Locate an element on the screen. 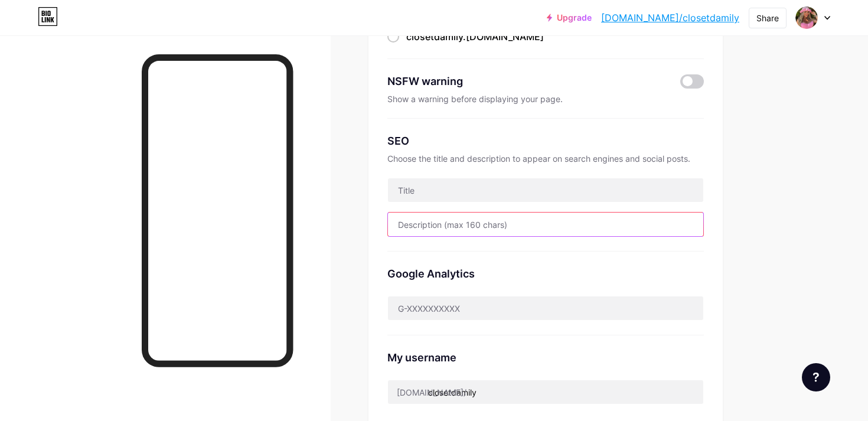 Image resolution: width=868 pixels, height=421 pixels. input: Description (max 160 chars) is located at coordinates (546, 224).